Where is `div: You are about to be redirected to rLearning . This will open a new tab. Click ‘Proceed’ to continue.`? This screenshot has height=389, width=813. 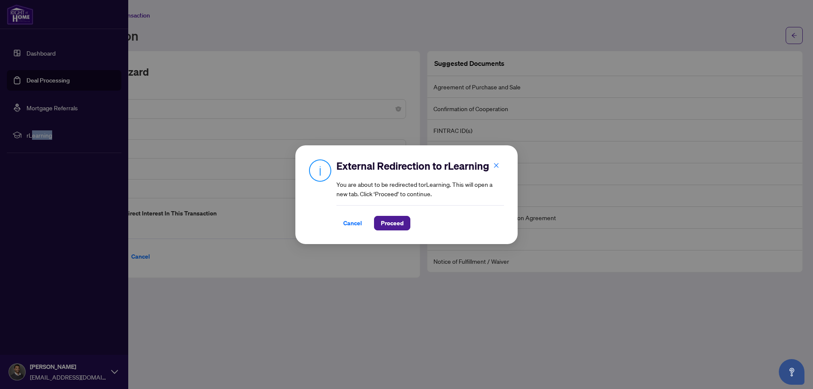
div: You are about to be redirected to rLearning . This will open a new tab. Click ‘Proceed’ to continue. is located at coordinates (420, 194).